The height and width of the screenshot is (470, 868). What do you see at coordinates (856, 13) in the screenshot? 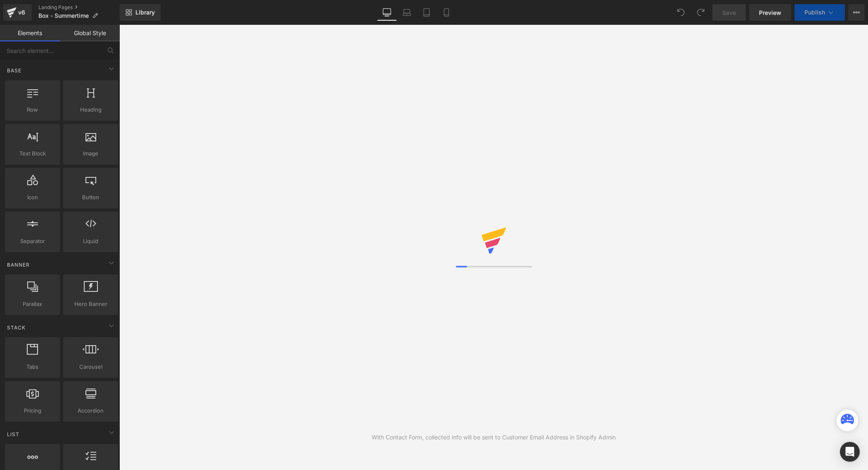
I see `button: More` at bounding box center [856, 13].